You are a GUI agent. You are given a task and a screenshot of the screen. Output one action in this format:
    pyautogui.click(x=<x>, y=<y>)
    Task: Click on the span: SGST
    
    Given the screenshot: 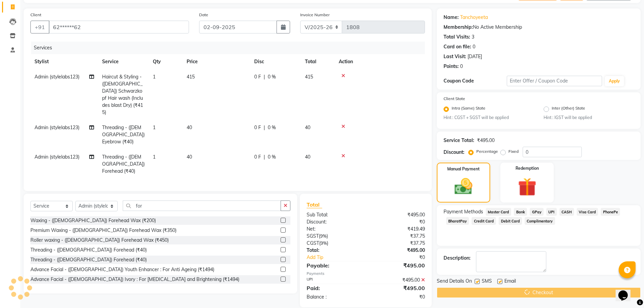 What is the action you would take?
    pyautogui.click(x=313, y=236)
    